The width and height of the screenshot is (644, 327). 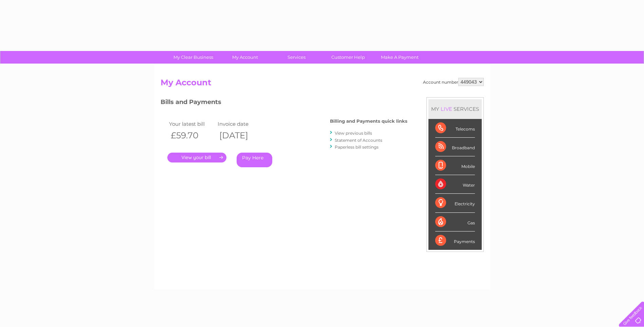 I want to click on a: Paperless bill settings, so click(x=356, y=146).